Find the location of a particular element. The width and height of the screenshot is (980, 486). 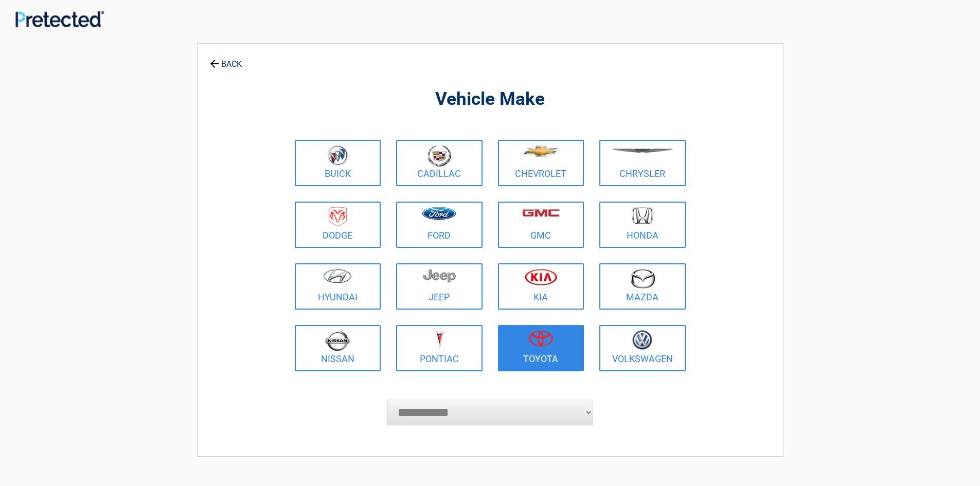

img: nissan is located at coordinates (337, 340).